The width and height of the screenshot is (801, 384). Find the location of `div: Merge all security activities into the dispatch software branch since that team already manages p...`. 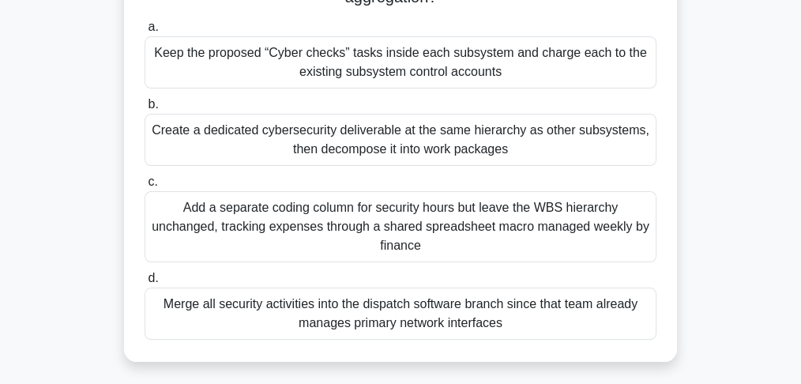

div: Merge all security activities into the dispatch software branch since that team already manages p... is located at coordinates (400, 313).